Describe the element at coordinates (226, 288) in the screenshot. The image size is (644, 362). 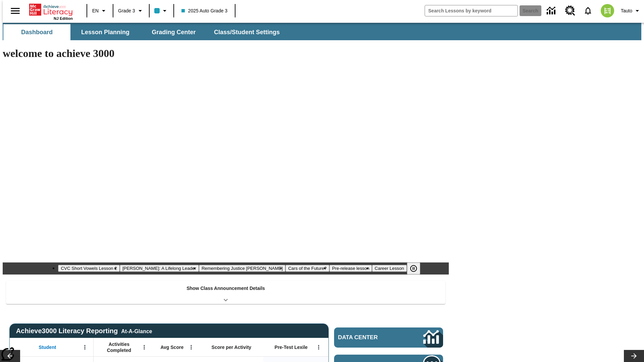
I see `p: Show Class Announcement Details` at that location.